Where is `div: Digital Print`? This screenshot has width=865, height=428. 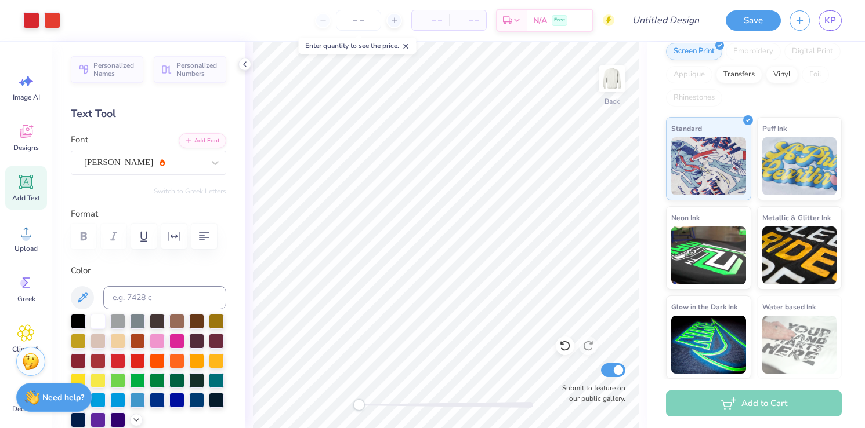
div: Digital Print is located at coordinates (812, 52).